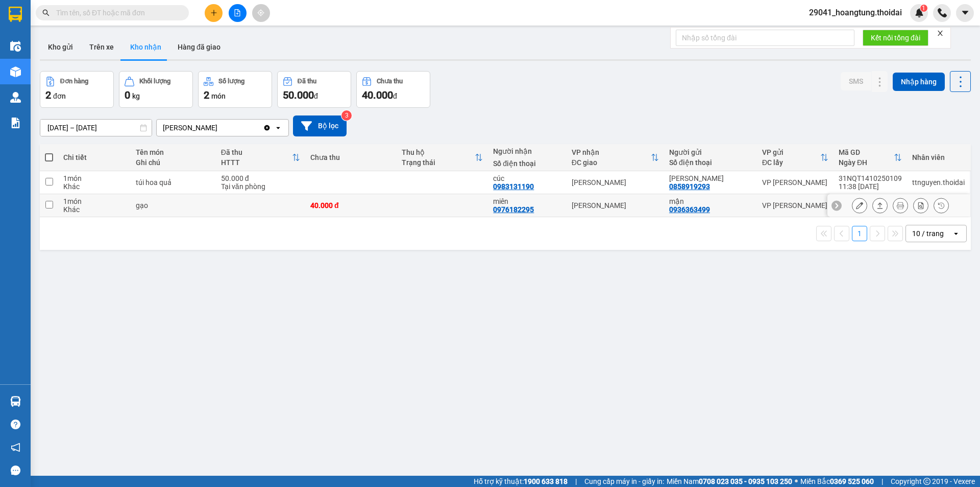 The width and height of the screenshot is (980, 487). Describe the element at coordinates (213, 13) in the screenshot. I see `button: plus` at that location.